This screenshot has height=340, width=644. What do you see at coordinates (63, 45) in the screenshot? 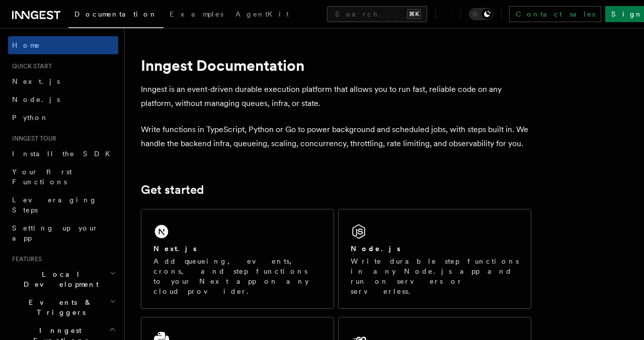
I see `a: Home` at bounding box center [63, 45].